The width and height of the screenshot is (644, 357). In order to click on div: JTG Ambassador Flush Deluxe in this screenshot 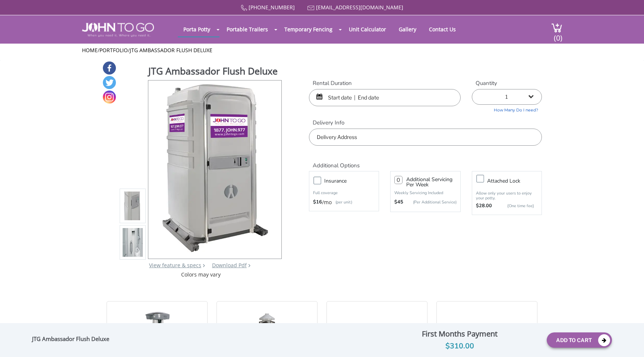, I will do `click(72, 340)`.